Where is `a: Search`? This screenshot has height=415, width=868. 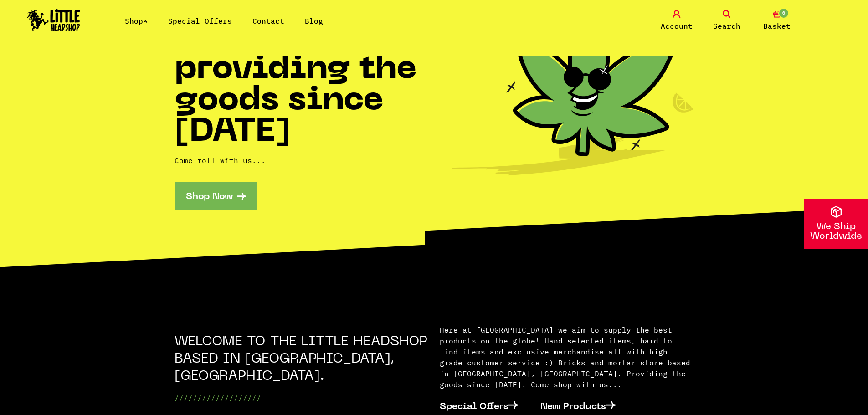
a: Search is located at coordinates (727, 20).